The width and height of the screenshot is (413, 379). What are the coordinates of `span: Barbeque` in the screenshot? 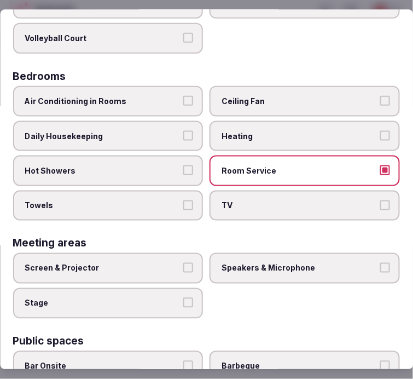 It's located at (300, 365).